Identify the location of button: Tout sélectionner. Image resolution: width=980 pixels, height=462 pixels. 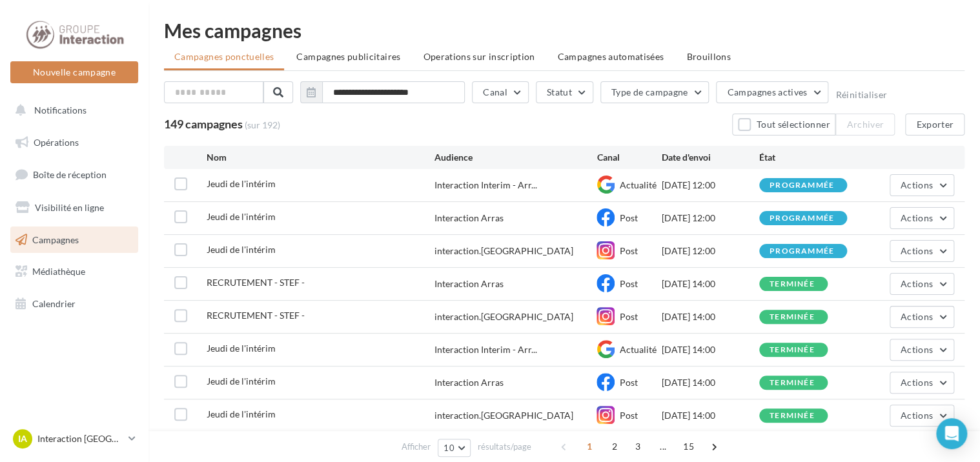
(784, 124).